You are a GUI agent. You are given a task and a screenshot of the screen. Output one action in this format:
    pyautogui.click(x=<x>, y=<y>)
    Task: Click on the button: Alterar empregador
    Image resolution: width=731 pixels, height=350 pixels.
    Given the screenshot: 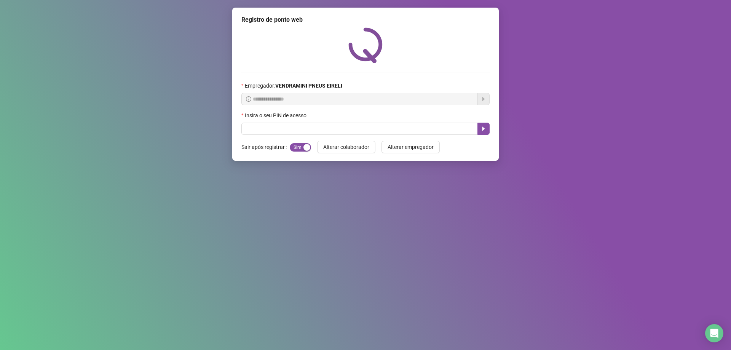 What is the action you would take?
    pyautogui.click(x=411, y=147)
    